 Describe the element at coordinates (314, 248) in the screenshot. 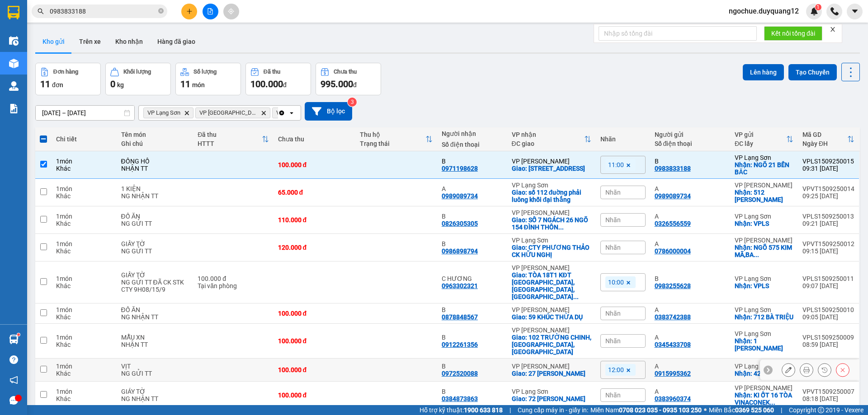

I see `div: 120.000 đ` at that location.